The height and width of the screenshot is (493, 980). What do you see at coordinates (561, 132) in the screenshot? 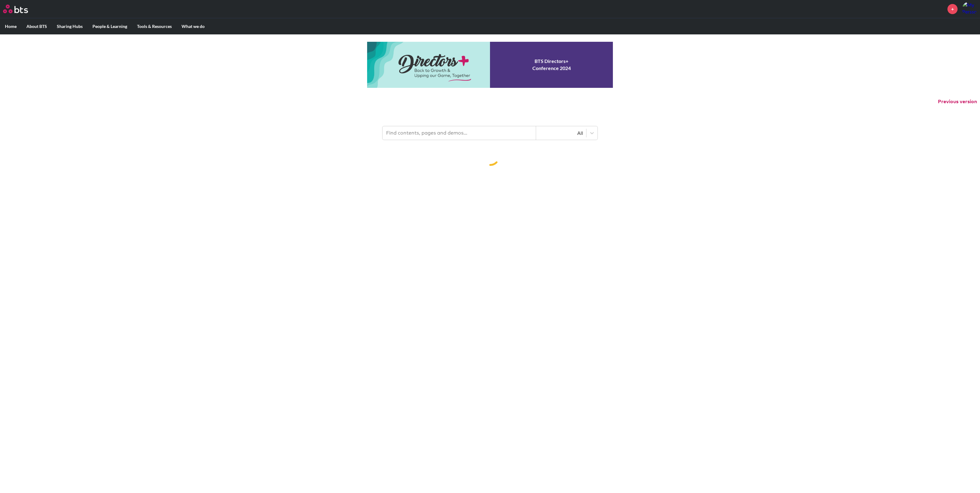
I see `div: All` at bounding box center [561, 132].